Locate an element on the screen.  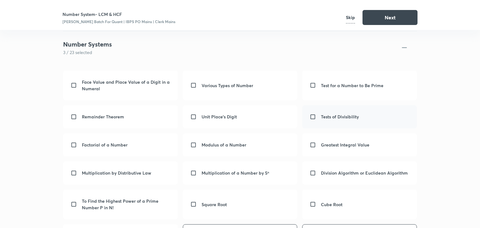
p: Skip is located at coordinates (350, 17).